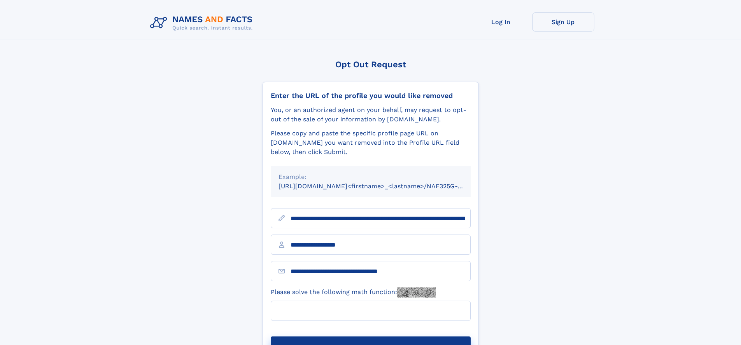 This screenshot has height=345, width=741. I want to click on div: Opt Out Request, so click(370, 64).